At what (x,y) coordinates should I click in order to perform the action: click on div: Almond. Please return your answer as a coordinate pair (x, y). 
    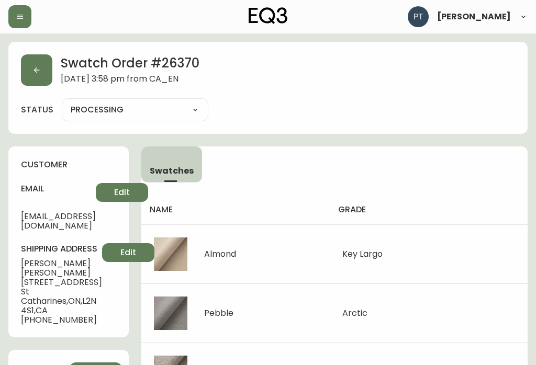
    Looking at the image, I should click on (220, 254).